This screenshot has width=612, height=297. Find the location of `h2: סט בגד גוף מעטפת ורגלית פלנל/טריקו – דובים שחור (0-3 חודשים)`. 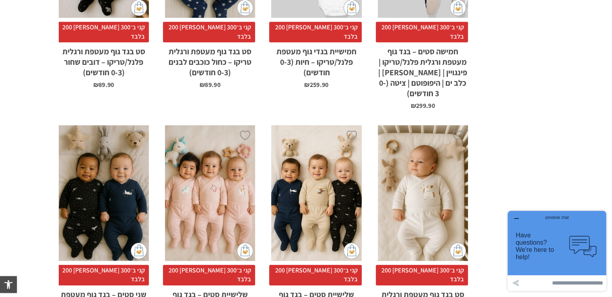

h2: סט בגד גוף מעטפת ורגלית פלנל/טריקו – דובים שחור (0-3 חודשים) is located at coordinates (104, 60).